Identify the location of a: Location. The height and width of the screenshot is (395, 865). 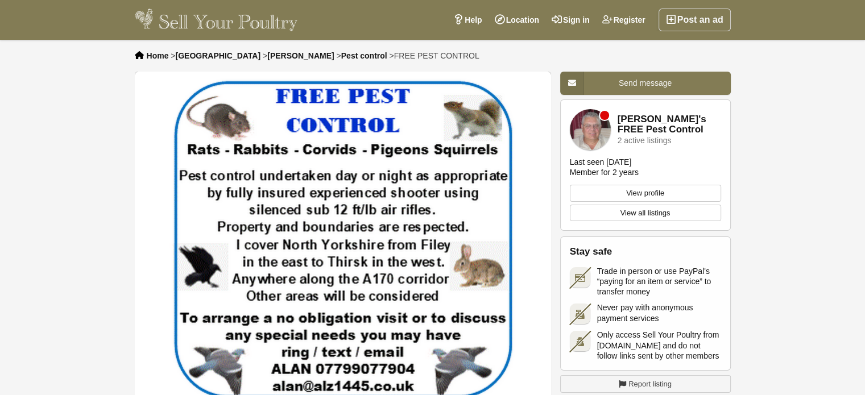
(517, 20).